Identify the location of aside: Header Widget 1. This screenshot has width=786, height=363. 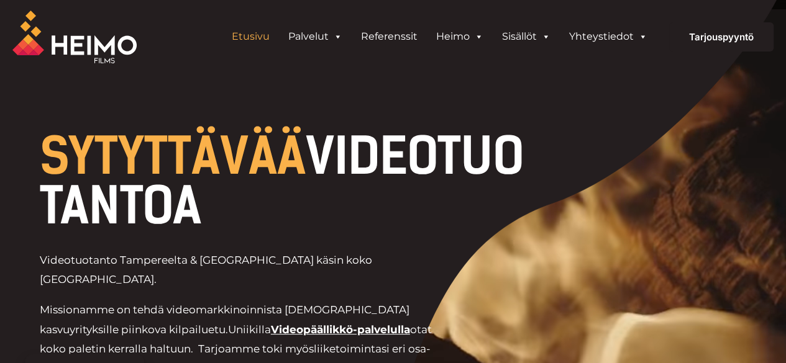
(439, 37).